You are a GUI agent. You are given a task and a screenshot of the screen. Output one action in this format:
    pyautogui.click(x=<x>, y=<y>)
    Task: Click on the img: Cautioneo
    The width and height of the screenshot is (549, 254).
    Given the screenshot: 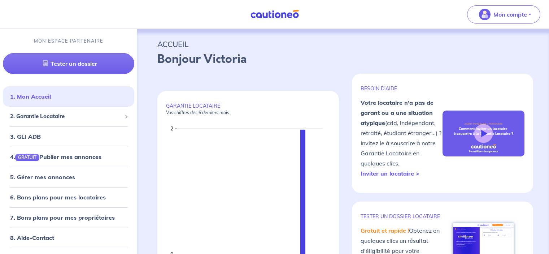 What is the action you would take?
    pyautogui.click(x=274, y=14)
    